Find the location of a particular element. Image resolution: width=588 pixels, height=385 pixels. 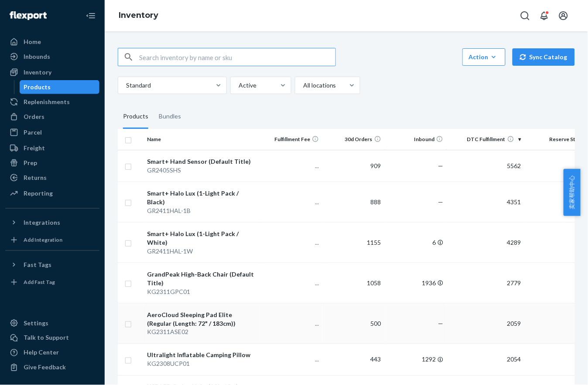

a: Reporting is located at coordinates (53, 193).